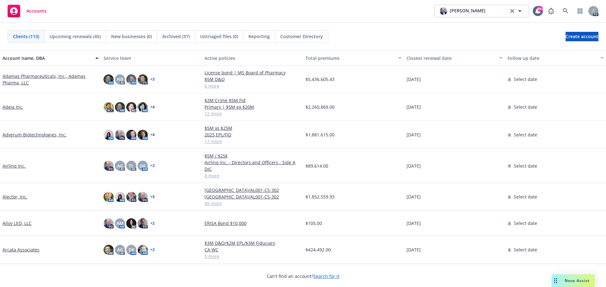  What do you see at coordinates (252, 203) in the screenshot?
I see `a: 49 more` at bounding box center [252, 203].